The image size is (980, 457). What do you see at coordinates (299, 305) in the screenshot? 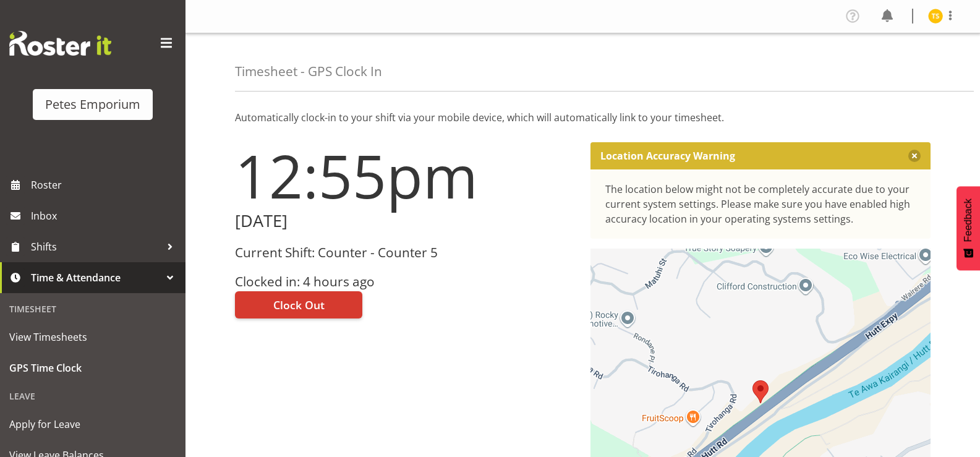
I see `span: Clock Out` at bounding box center [299, 305].